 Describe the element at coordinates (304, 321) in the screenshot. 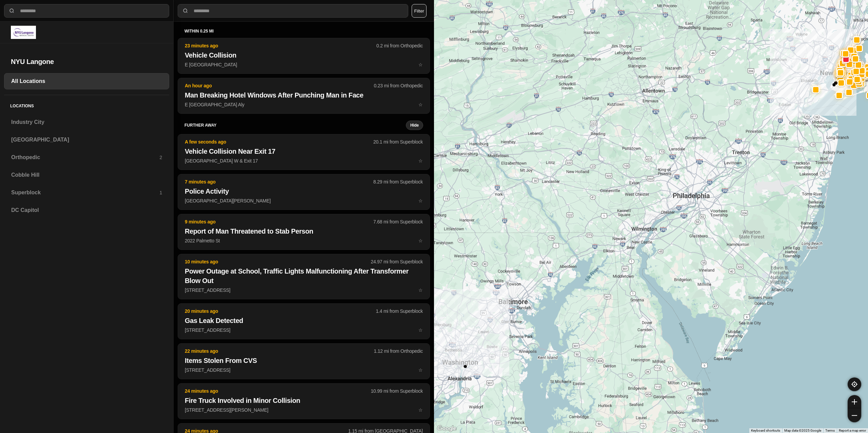

I see `h2: Gas Leak Detected` at that location.